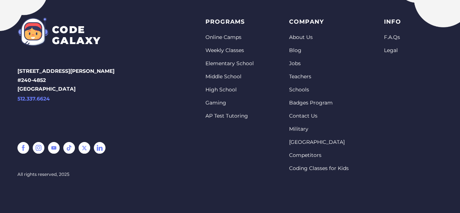 The width and height of the screenshot is (460, 213). Describe the element at coordinates (319, 22) in the screenshot. I see `p: Company` at that location.